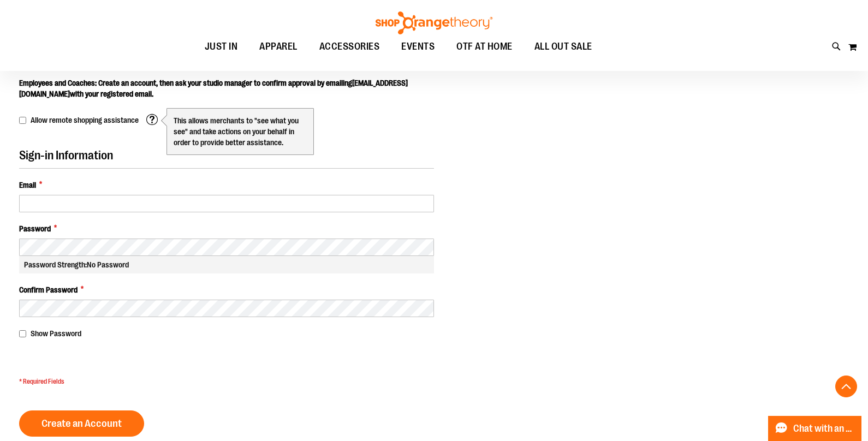  What do you see at coordinates (485, 47) in the screenshot?
I see `span: OTF AT HOME` at bounding box center [485, 47].